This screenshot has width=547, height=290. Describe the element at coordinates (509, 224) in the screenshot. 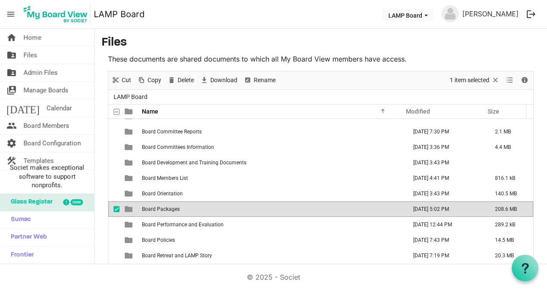

I see `td: 289.2 kB is template cell column header Size` at that location.